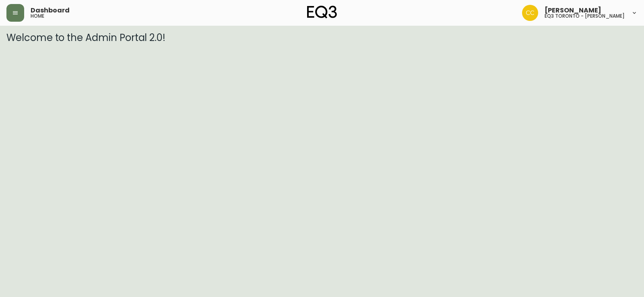  What do you see at coordinates (37, 16) in the screenshot?
I see `h5: home` at bounding box center [37, 16].